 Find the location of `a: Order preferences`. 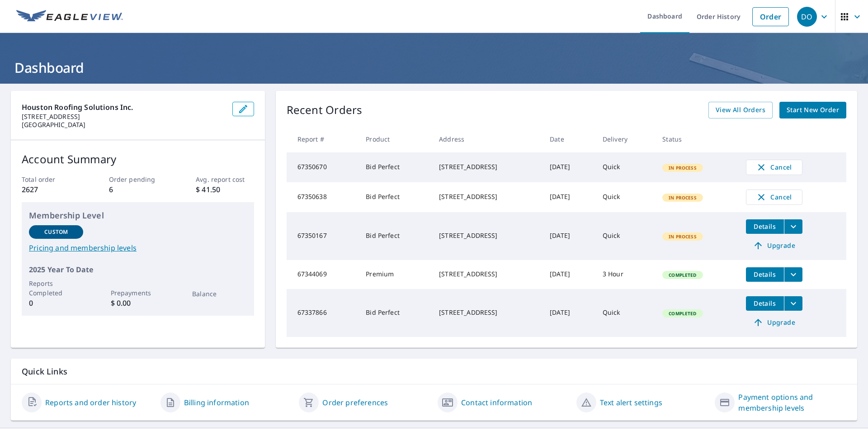

a: Order preferences is located at coordinates (355, 402).